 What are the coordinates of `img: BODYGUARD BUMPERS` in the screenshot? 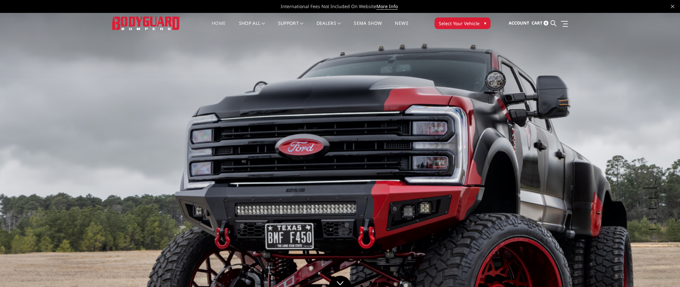 It's located at (146, 23).